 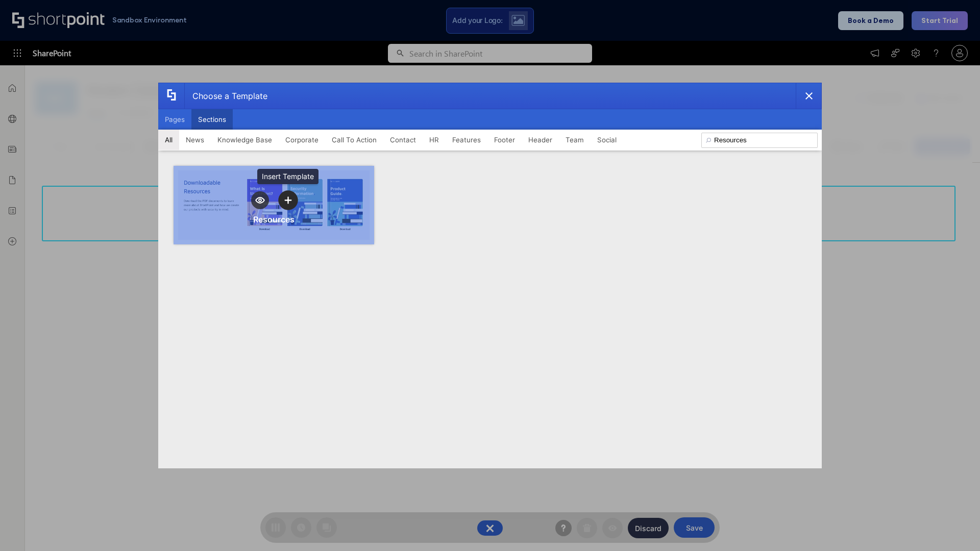 What do you see at coordinates (226, 96) in the screenshot?
I see `div: Choose a Template` at bounding box center [226, 96].